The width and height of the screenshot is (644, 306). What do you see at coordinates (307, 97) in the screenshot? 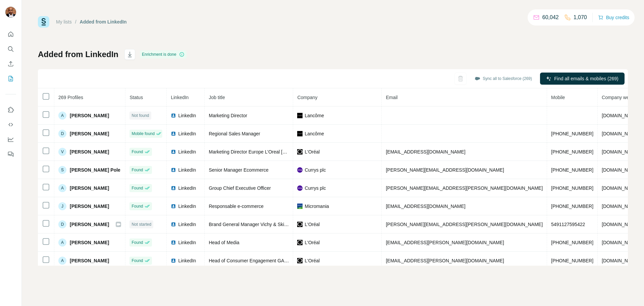
I see `span: Company` at bounding box center [307, 97].